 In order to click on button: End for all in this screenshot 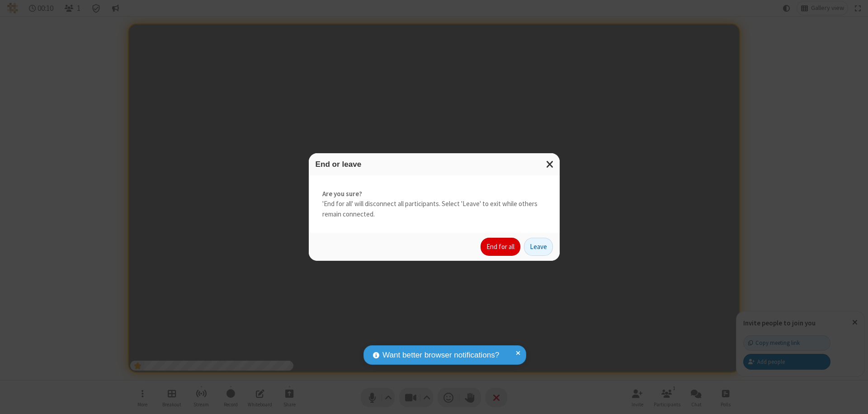, I will do `click(500, 247)`.